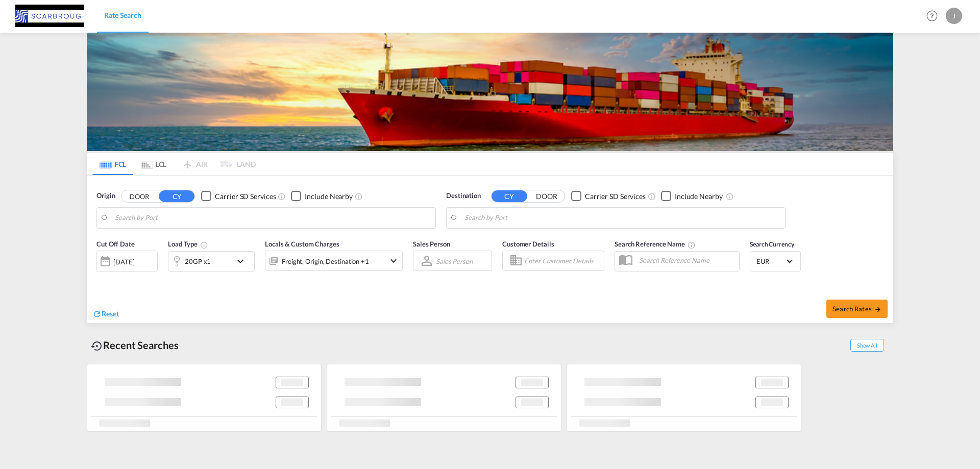  What do you see at coordinates (211, 261) in the screenshot?
I see `div: 20GP x1icon-chevron-down` at bounding box center [211, 261].